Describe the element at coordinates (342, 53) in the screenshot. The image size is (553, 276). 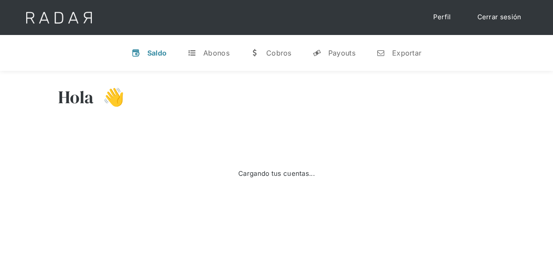
I see `div: Payouts` at that location.